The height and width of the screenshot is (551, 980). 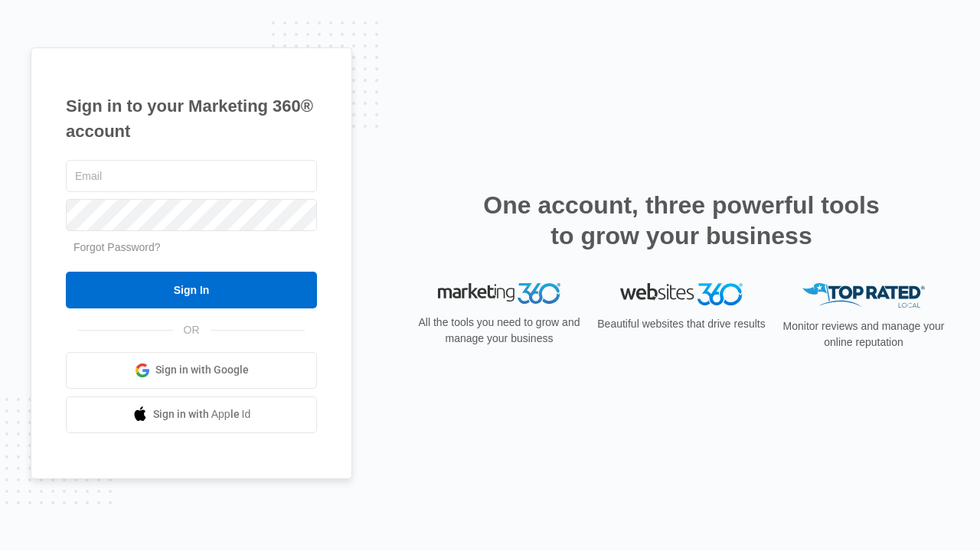 I want to click on p: All the tools you need to grow and manage your business, so click(x=499, y=331).